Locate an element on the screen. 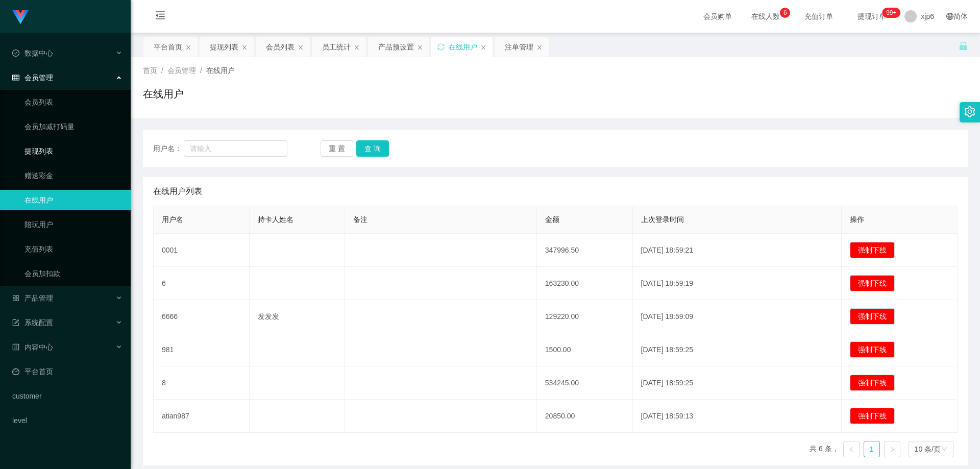 Image resolution: width=980 pixels, height=469 pixels. div: 平台首页 is located at coordinates (168, 47).